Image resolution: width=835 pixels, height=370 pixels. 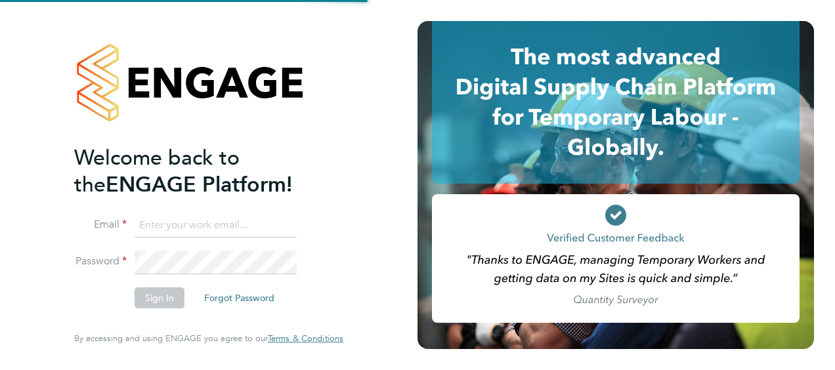 I want to click on label: Email, so click(x=100, y=225).